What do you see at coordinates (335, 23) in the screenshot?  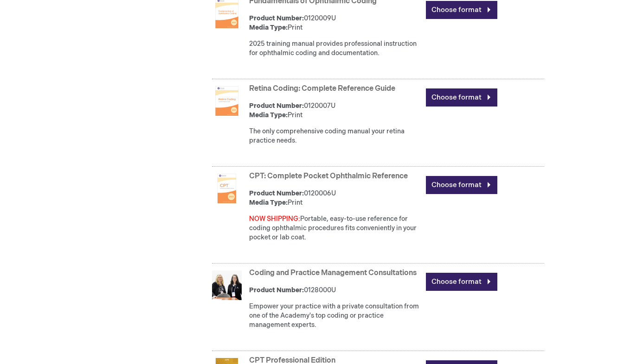 I see `div: 0120009U Print` at bounding box center [335, 23].